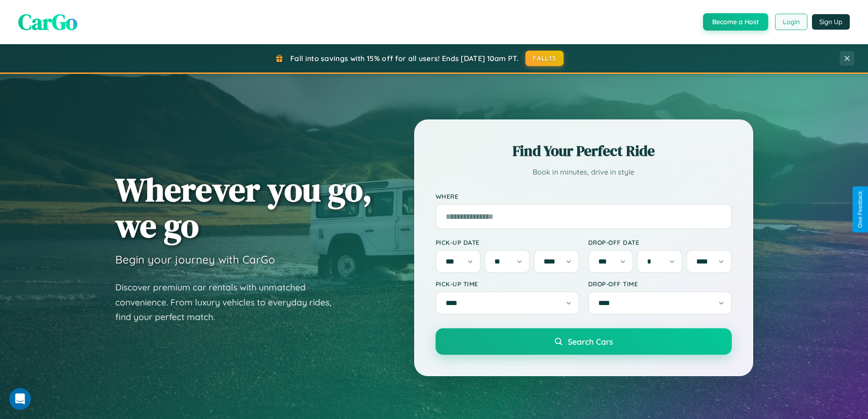  Describe the element at coordinates (195, 260) in the screenshot. I see `h3: Begin your journey with CarGo` at that location.